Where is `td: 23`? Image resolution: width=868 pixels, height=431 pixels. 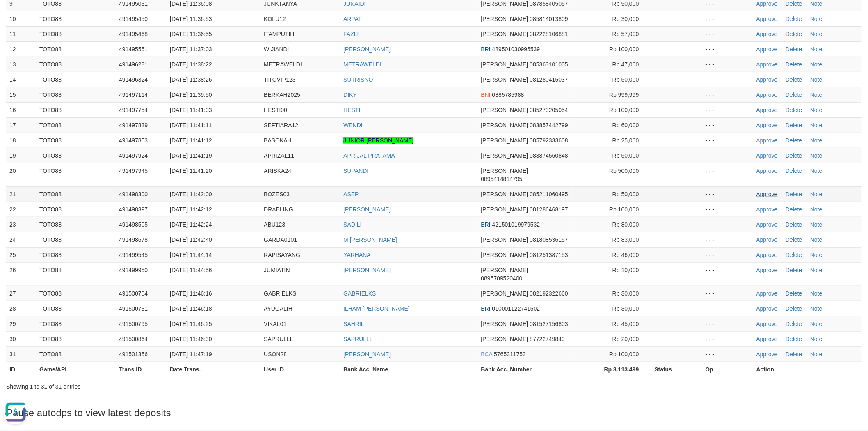 td: 23 is located at coordinates (21, 224).